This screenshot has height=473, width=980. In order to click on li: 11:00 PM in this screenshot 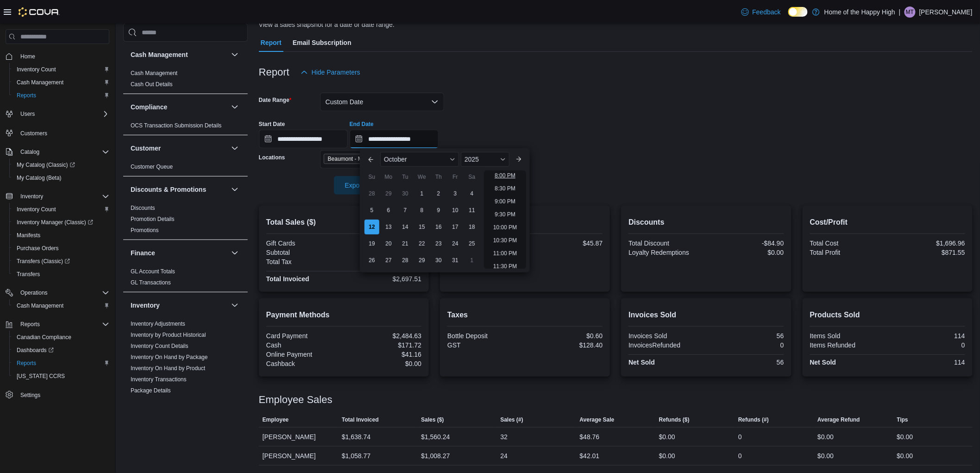, I will do `click(505, 253)`.